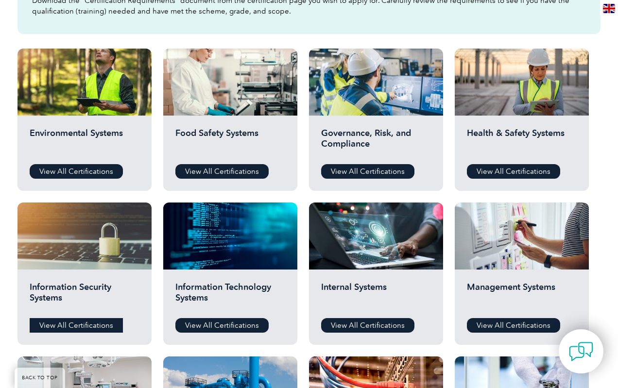 Image resolution: width=618 pixels, height=388 pixels. What do you see at coordinates (230, 296) in the screenshot?
I see `h2: Information Technology Systems` at bounding box center [230, 296].